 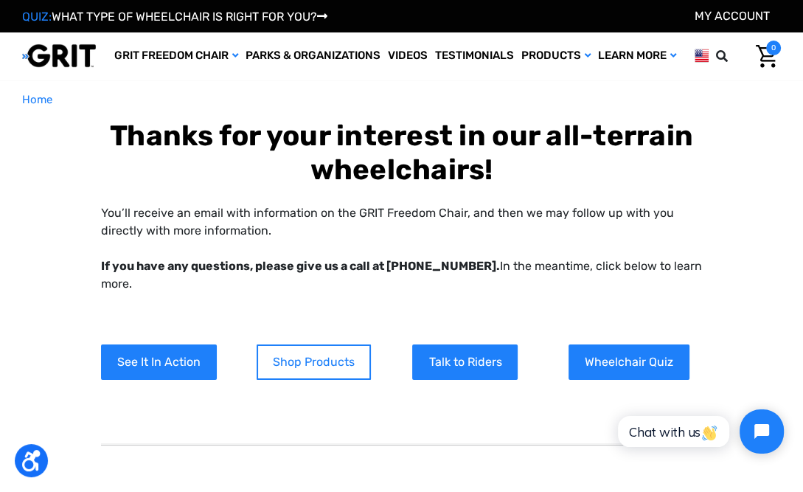 What do you see at coordinates (629, 362) in the screenshot?
I see `a: Wheelchair Quiz` at bounding box center [629, 362].